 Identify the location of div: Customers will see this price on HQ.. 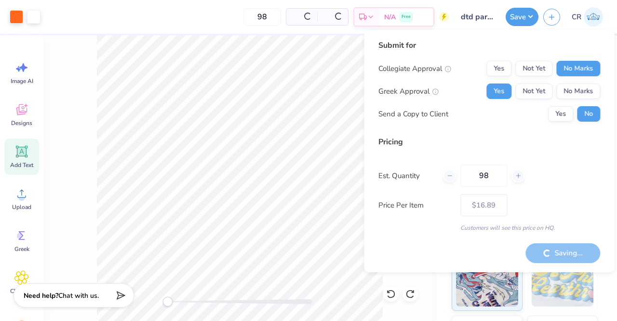
(490, 228).